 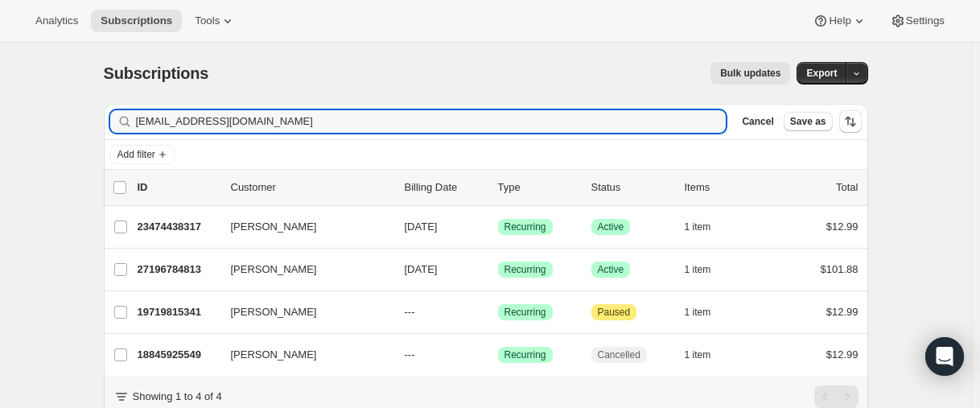 I want to click on p: 19719815341, so click(x=178, y=312).